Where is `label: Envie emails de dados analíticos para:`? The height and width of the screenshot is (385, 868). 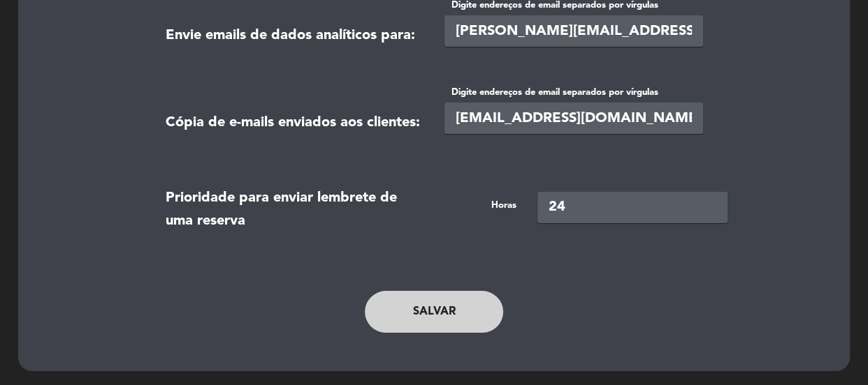 label: Envie emails de dados analíticos para: is located at coordinates (290, 32).